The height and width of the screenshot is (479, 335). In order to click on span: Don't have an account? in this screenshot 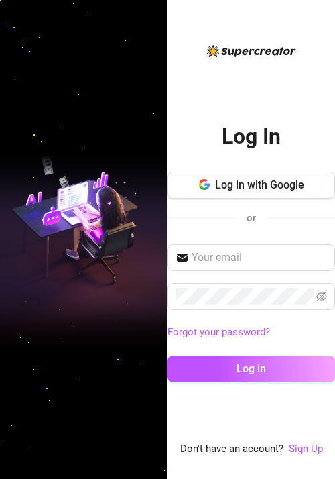, I will do `click(232, 449)`.